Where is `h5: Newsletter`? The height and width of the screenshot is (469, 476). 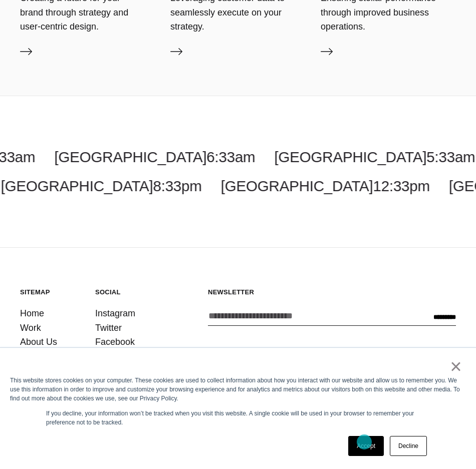
h5: Newsletter is located at coordinates (332, 292).